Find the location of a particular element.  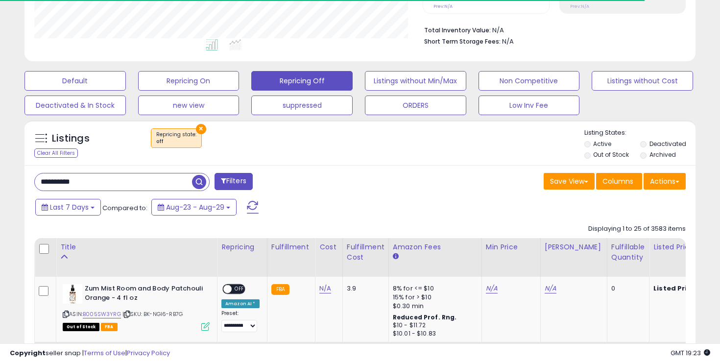

div: 8% for <= $10 is located at coordinates (433, 288).